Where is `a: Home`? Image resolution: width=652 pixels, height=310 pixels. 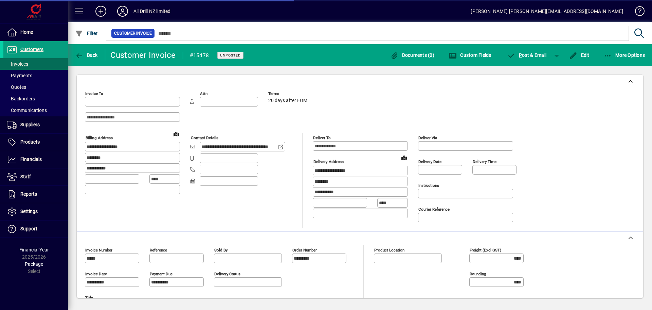 a: Home is located at coordinates (36, 32).